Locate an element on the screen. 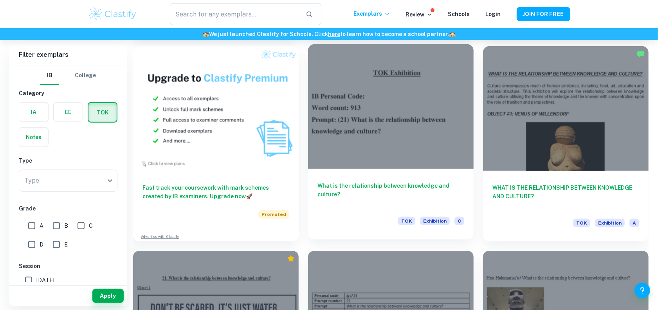 Image resolution: width=658 pixels, height=310 pixels. h6: What is the relationship between knowledge and culture? is located at coordinates (391, 194).